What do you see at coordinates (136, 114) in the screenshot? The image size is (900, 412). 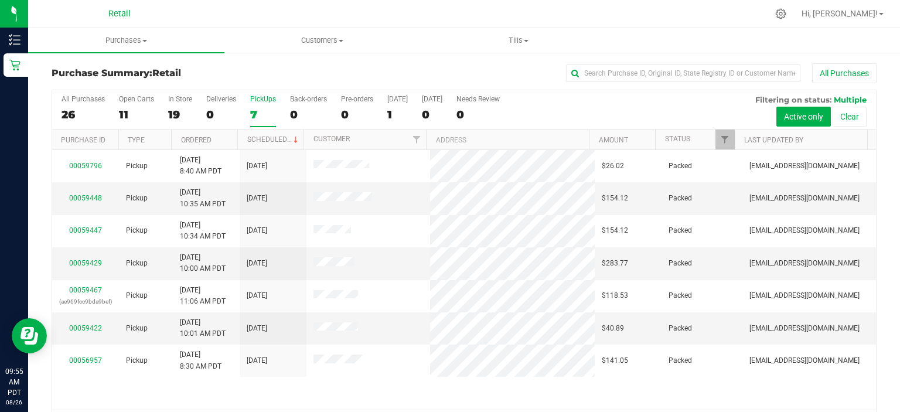 I see `div: 11` at bounding box center [136, 114].